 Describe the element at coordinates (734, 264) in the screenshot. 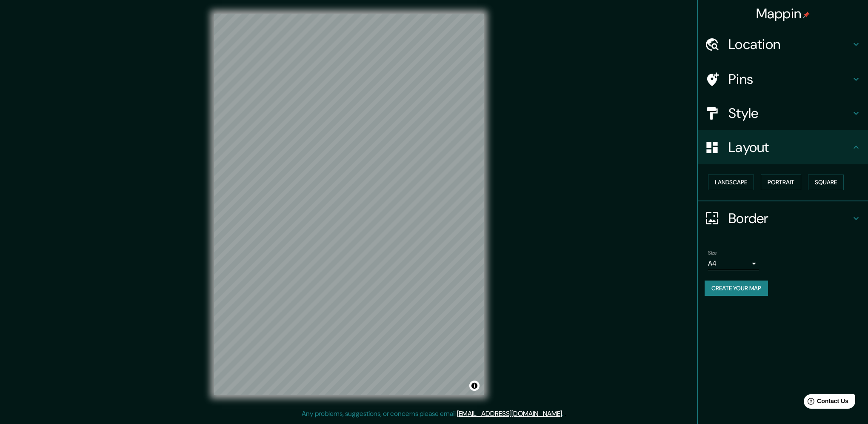

I see `div: A4` at that location.